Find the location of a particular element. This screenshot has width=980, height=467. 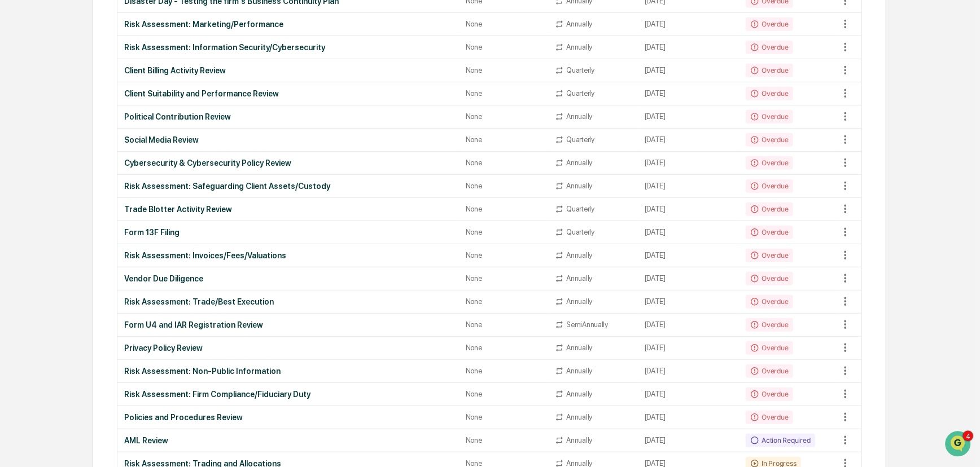

a: Powered byPylon is located at coordinates (108, 284).